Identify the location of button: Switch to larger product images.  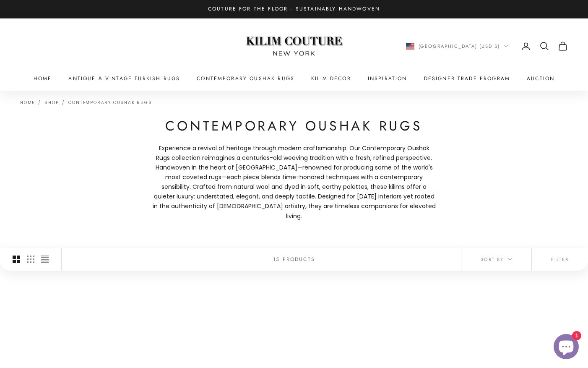
(17, 259).